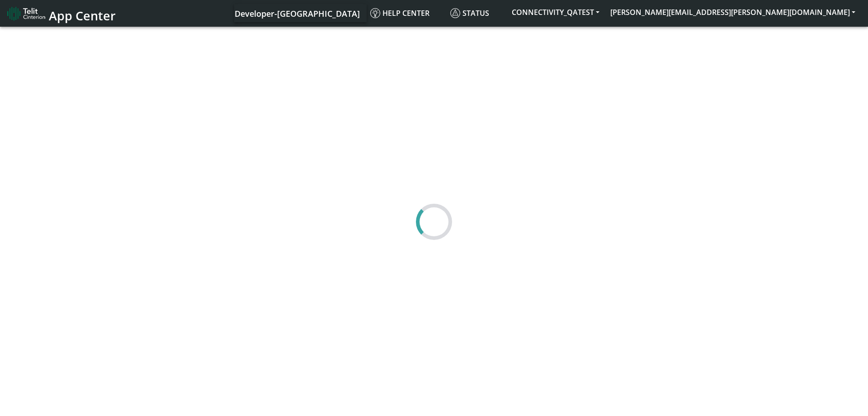 The width and height of the screenshot is (868, 416). What do you see at coordinates (297, 13) in the screenshot?
I see `a: Your current platform instance` at bounding box center [297, 13].